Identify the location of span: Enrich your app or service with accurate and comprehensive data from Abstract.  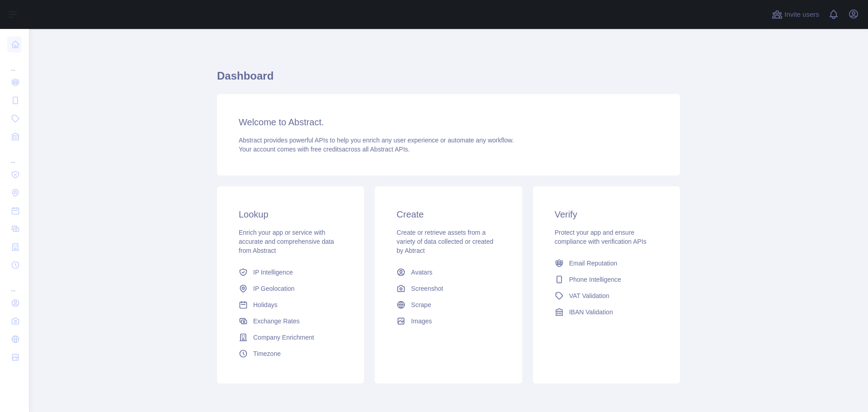
(286, 241).